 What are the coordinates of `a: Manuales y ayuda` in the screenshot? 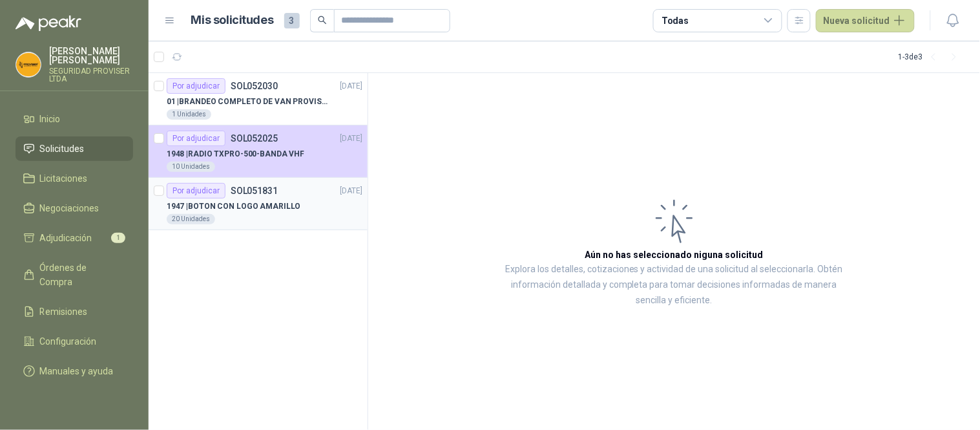 It's located at (75, 371).